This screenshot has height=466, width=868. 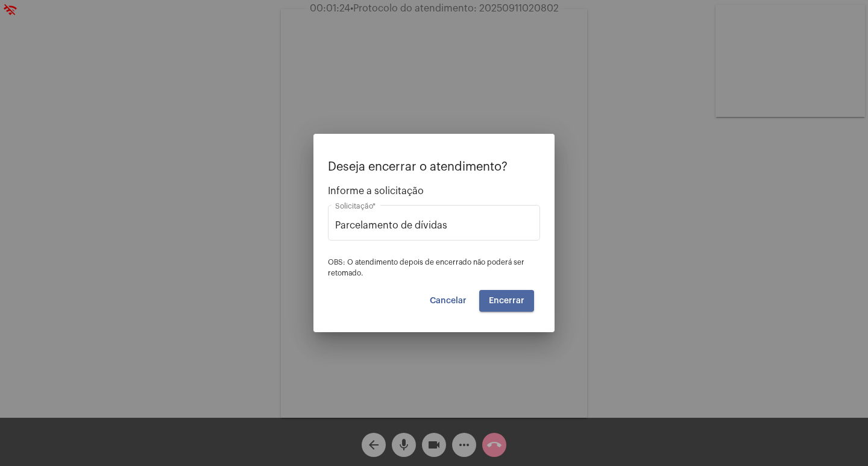 I want to click on input: Buscar solicitação, so click(x=434, y=226).